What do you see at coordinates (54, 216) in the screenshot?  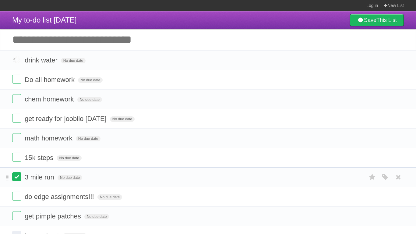 I see `span: get pimple patches` at bounding box center [54, 216].